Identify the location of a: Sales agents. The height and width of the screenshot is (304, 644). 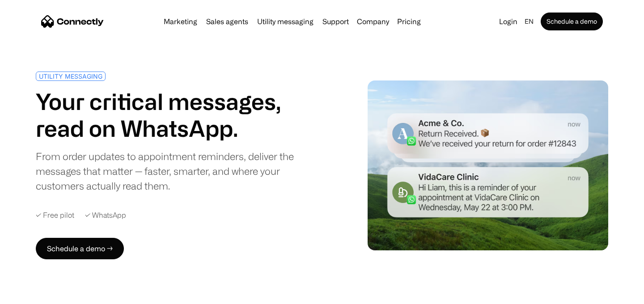
(227, 21).